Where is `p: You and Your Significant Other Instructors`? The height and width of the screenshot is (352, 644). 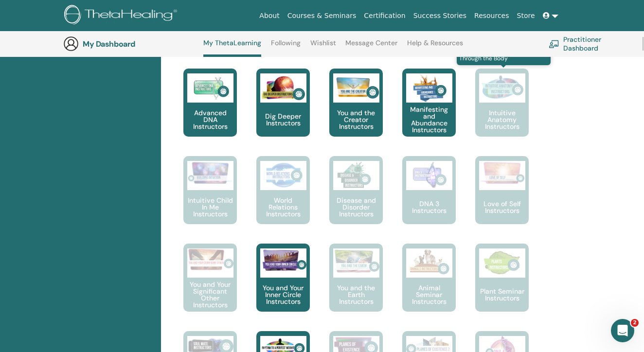 p: You and Your Significant Other Instructors is located at coordinates (210, 295).